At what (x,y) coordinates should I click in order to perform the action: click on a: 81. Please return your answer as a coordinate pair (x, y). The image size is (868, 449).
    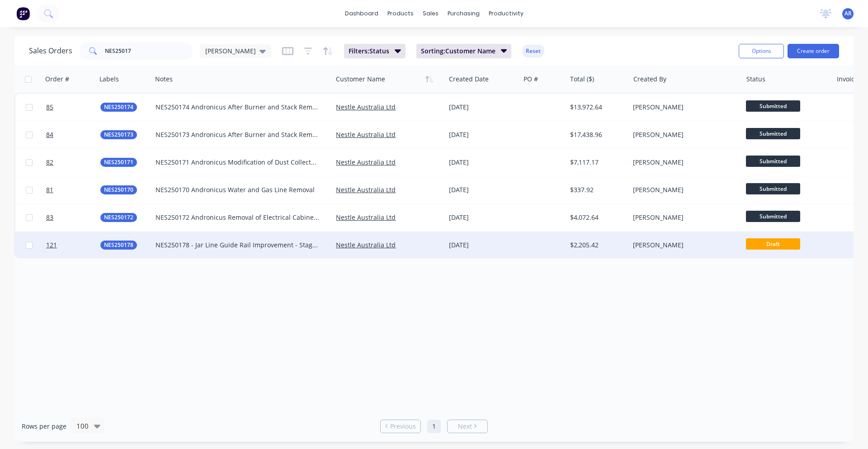
    Looking at the image, I should click on (74, 190).